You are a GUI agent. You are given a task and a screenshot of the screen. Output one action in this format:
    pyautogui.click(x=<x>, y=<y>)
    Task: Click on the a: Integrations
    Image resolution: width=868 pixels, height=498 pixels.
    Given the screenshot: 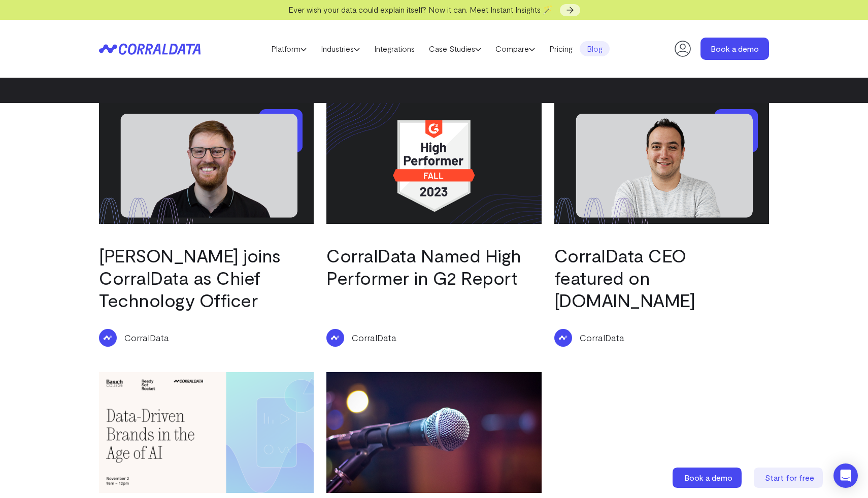 What is the action you would take?
    pyautogui.click(x=394, y=49)
    